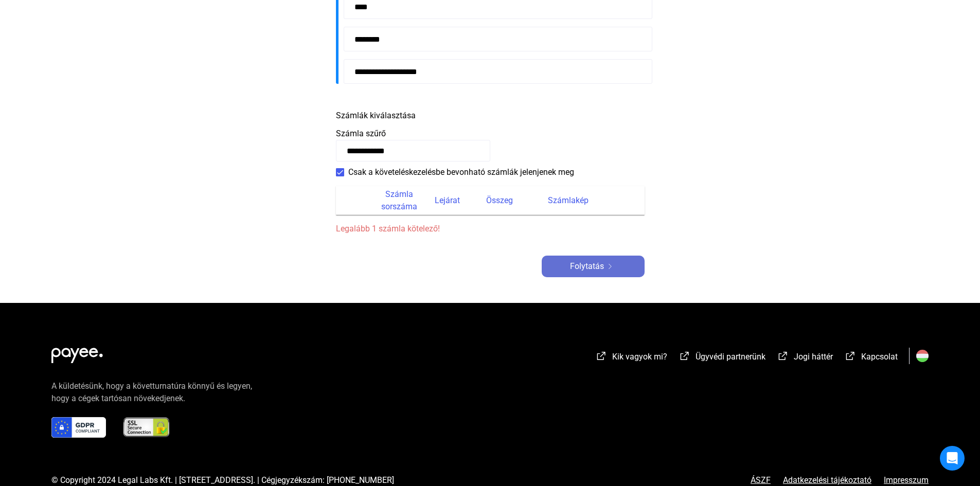 The image size is (980, 486). What do you see at coordinates (906, 479) in the screenshot?
I see `font: Impresszum` at bounding box center [906, 479].